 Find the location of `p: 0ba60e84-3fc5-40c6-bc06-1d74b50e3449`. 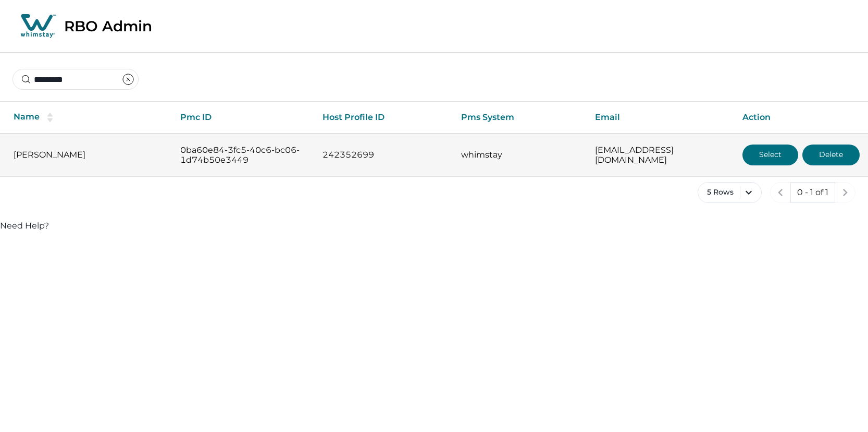

p: 0ba60e84-3fc5-40c6-bc06-1d74b50e3449 is located at coordinates (243, 155).